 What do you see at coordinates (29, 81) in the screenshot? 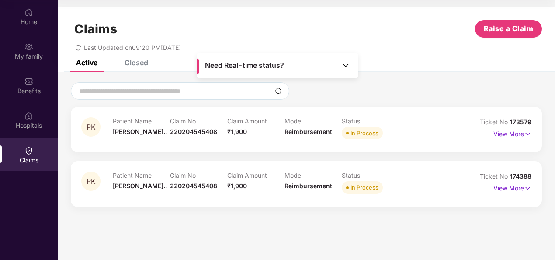
I see `img: svg+xml;base64,PHN2ZyBpZD0iQmVuZWZpdHMiIHhtbG5zPSJodHRwOi8vd3d3LnczLm9yZy8yMDAwL3N2ZyIgd2lkdGg9Ij...` at bounding box center [29, 81].